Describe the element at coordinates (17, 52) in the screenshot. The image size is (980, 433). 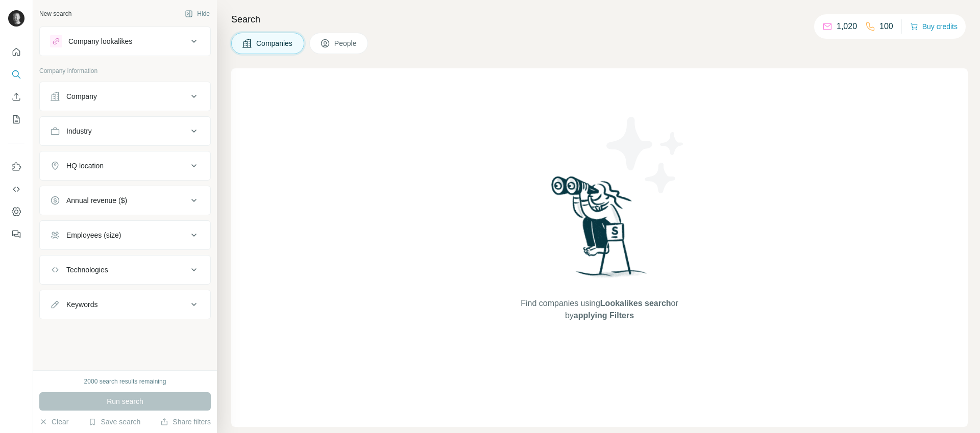
I see `button: Quick start` at that location.